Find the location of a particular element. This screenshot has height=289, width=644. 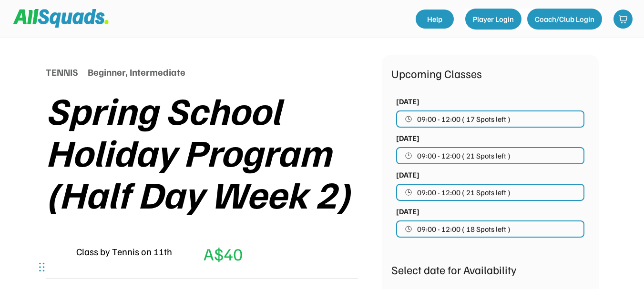

span: 09:00 - 12:00 ( 17 Spots left ) is located at coordinates (464, 119).